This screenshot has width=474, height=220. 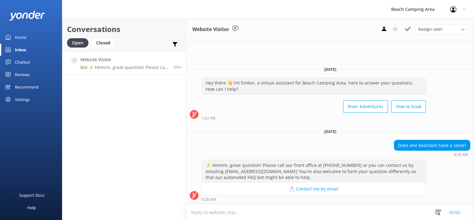 What do you see at coordinates (78, 43) in the screenshot?
I see `div: Open` at bounding box center [78, 43].